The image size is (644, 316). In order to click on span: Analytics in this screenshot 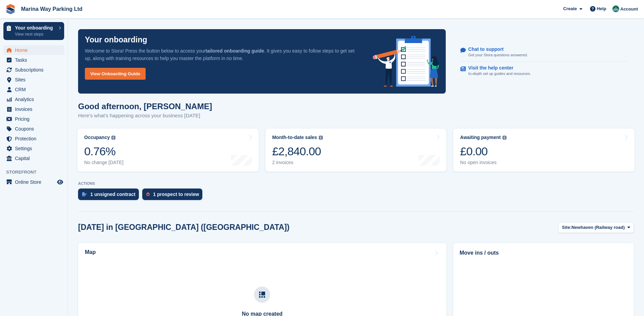, I will do `click(35, 100)`.